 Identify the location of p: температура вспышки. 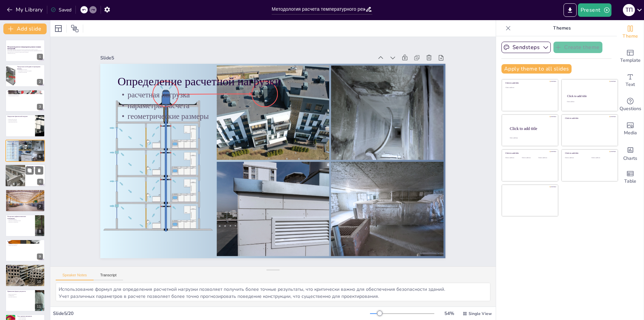
(25, 197).